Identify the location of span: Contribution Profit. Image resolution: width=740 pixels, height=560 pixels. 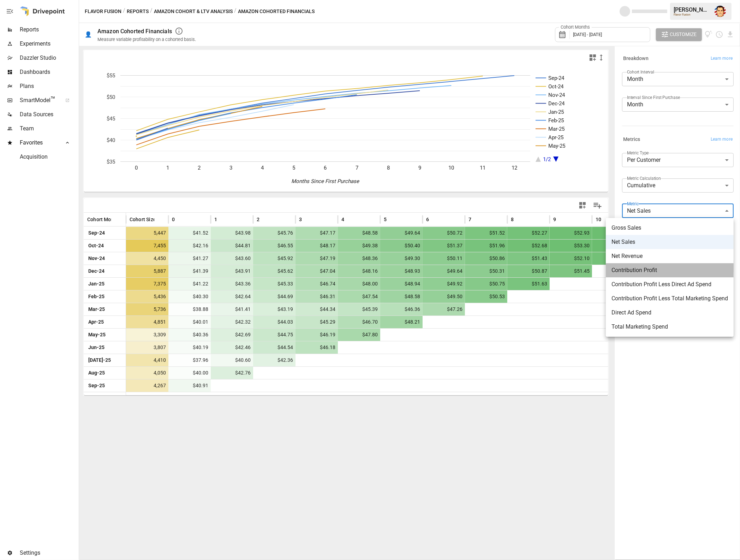
(670, 270).